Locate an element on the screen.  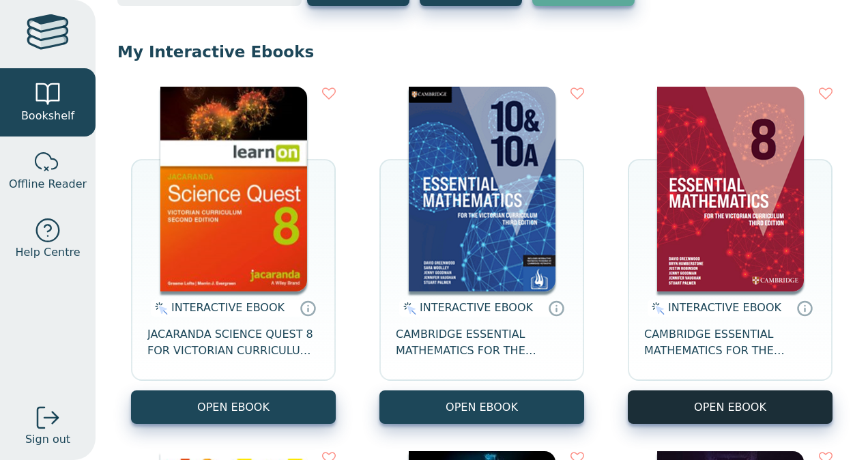
img: 95d2d3ff-45e3-4692-8648-70e4d15c5b3e.png is located at coordinates (482, 189).